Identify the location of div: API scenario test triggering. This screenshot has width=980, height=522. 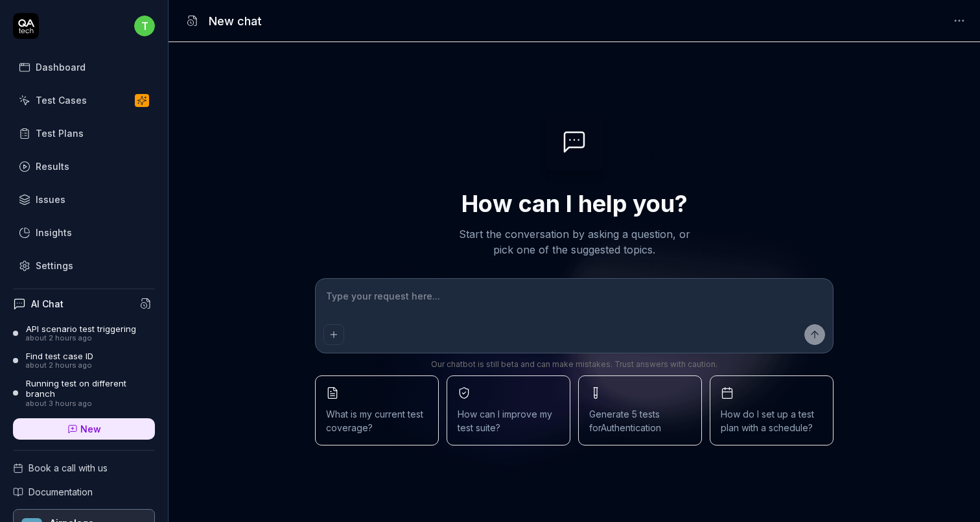
(81, 329).